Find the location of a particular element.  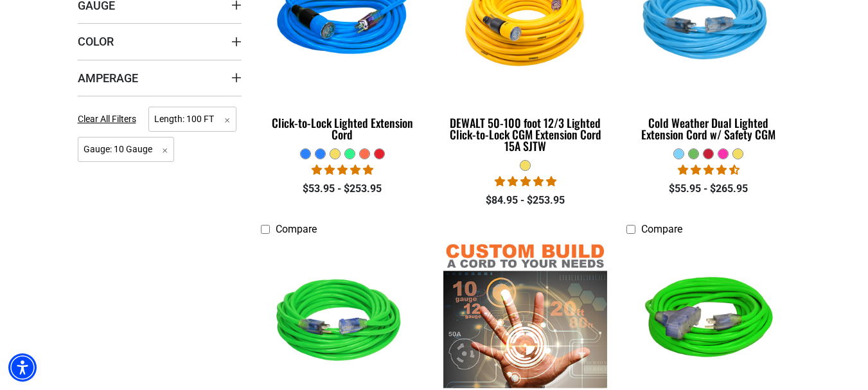

a: Length: 100 FT is located at coordinates (192, 118).